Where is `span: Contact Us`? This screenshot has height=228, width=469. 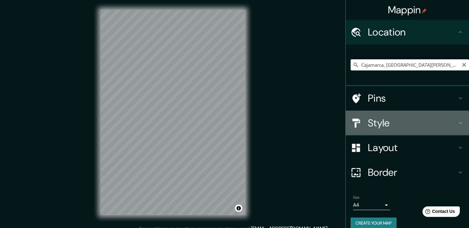
span: Contact Us is located at coordinates (29, 7).